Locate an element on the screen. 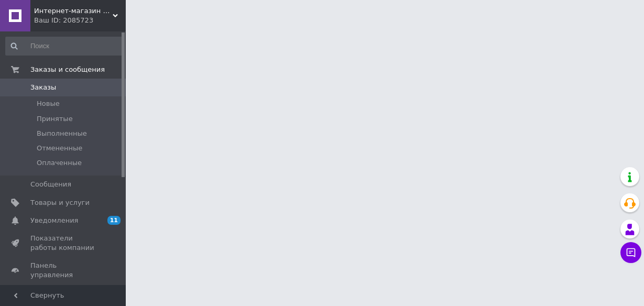  span: Заказы и сообщения is located at coordinates (67, 70).